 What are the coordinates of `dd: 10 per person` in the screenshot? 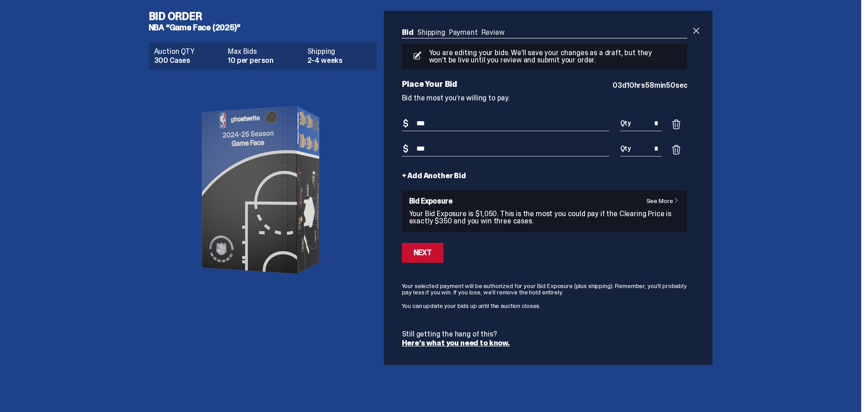 It's located at (264, 60).